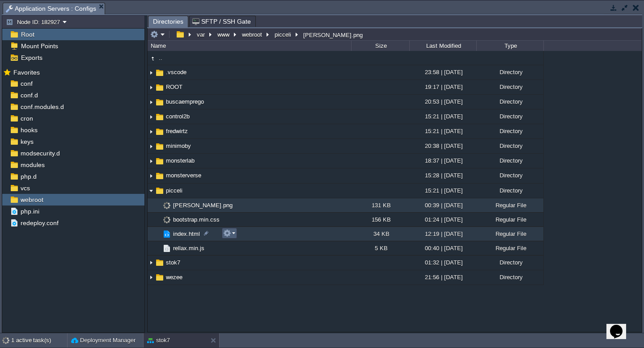  I want to click on div: 156 KB, so click(380, 219).